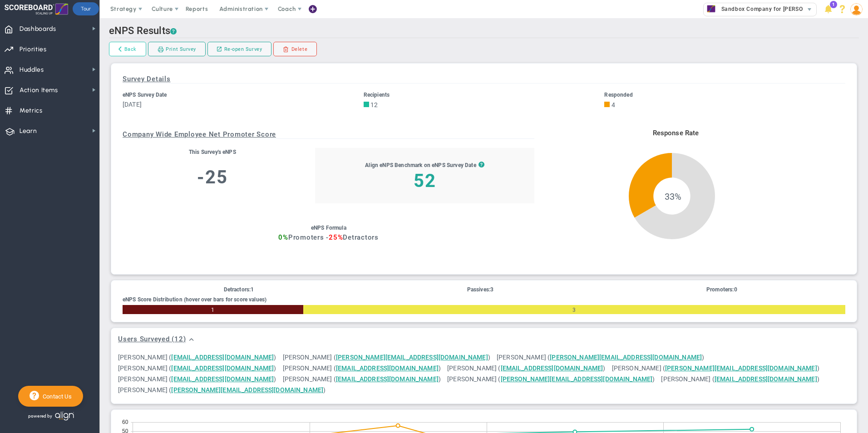  Describe the element at coordinates (484, 95) in the screenshot. I see `div: Recipients` at that location.